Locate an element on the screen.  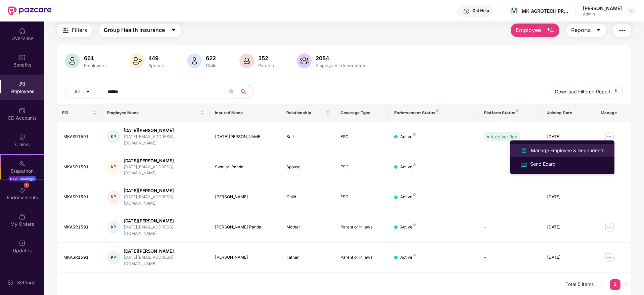
a: 1 is located at coordinates (615, 284).